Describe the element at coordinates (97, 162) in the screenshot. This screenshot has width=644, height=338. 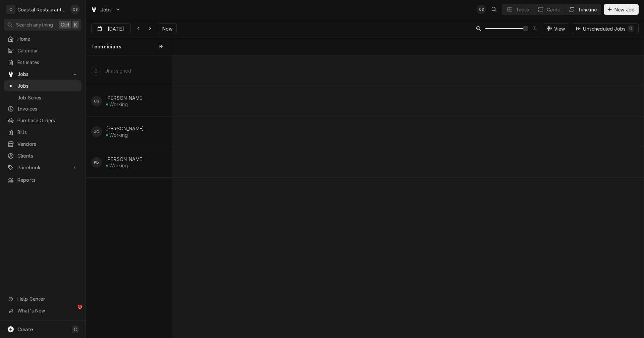
I see `div: Phill Blush's Avatar` at that location.